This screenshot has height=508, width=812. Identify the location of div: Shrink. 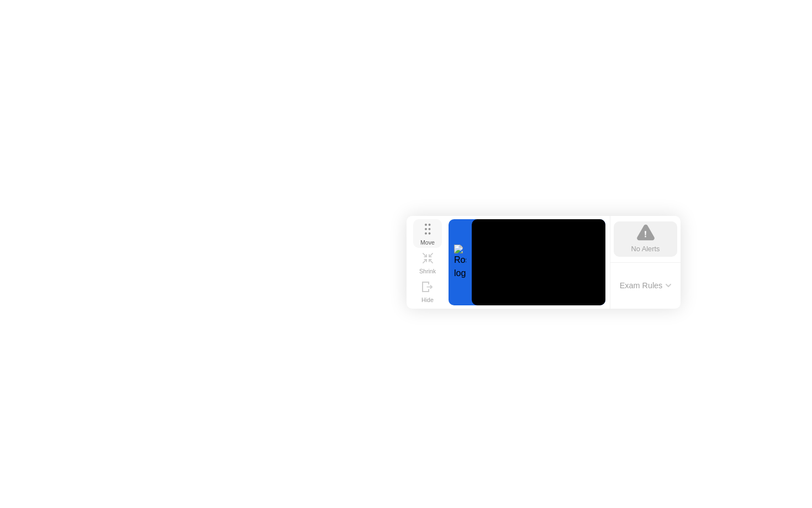
(428, 271).